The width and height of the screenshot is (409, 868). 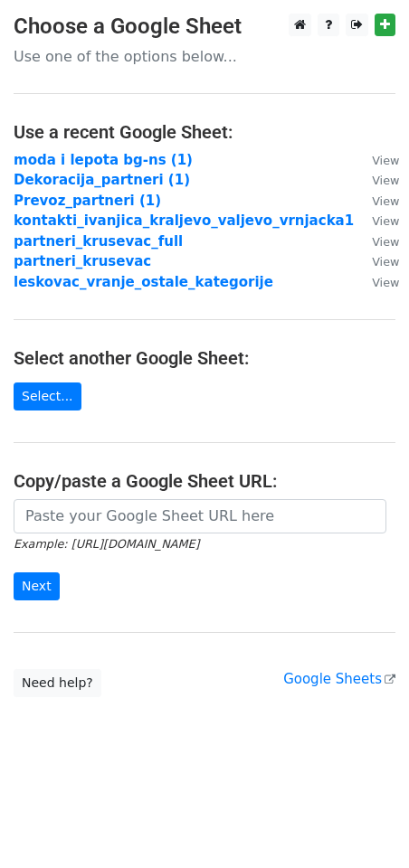 What do you see at coordinates (184, 221) in the screenshot?
I see `a: kontakti_ivanjica_kraljevo_valjevo_vrnjacka1` at bounding box center [184, 221].